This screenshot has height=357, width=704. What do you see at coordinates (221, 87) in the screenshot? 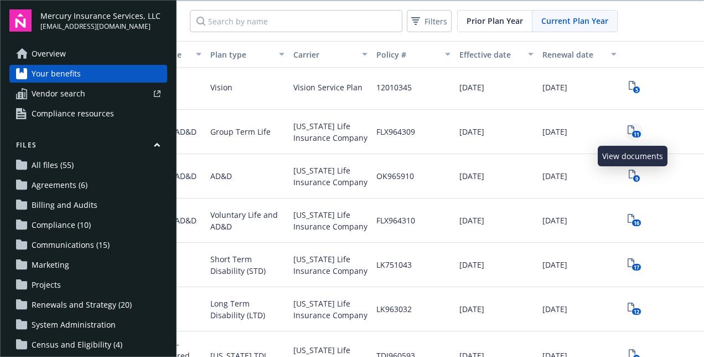
I see `span: Vision` at bounding box center [221, 87].